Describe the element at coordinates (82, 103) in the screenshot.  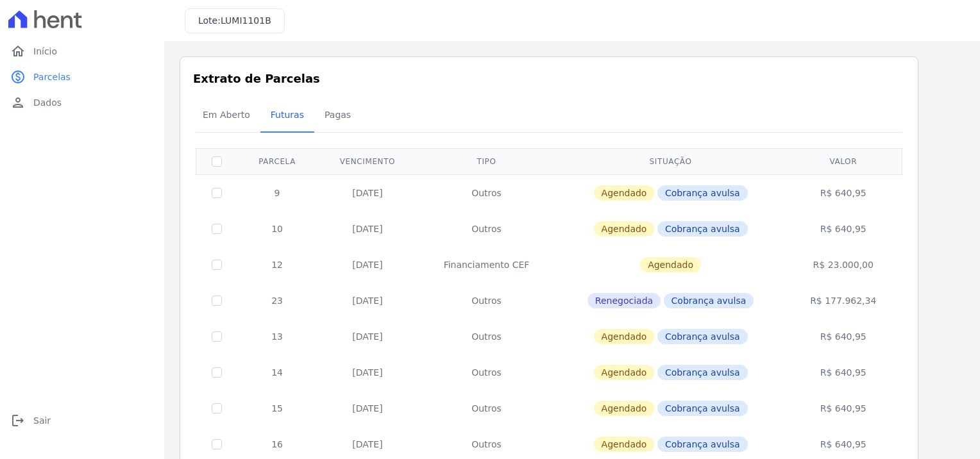
I see `a: personDados` at that location.